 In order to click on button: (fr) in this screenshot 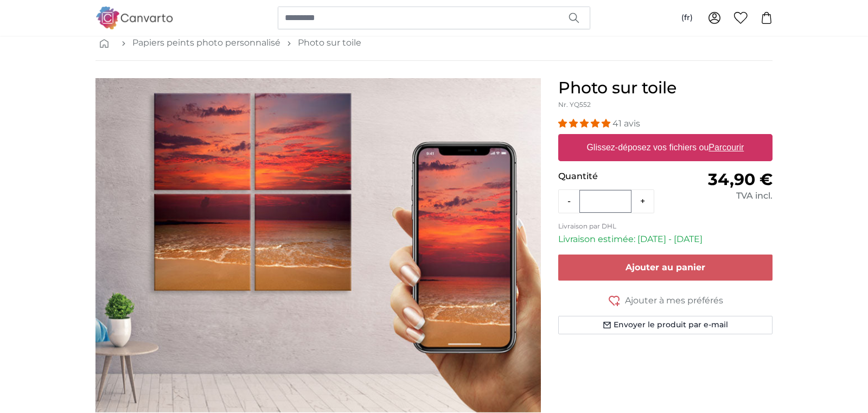, I will do `click(687, 18)`.